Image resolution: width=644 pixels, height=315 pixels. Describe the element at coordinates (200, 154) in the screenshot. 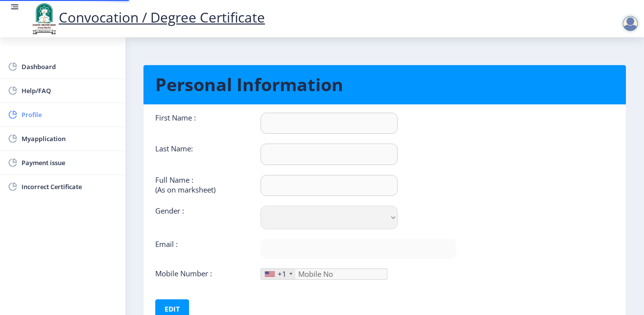

I see `div: Last Name:` at that location.